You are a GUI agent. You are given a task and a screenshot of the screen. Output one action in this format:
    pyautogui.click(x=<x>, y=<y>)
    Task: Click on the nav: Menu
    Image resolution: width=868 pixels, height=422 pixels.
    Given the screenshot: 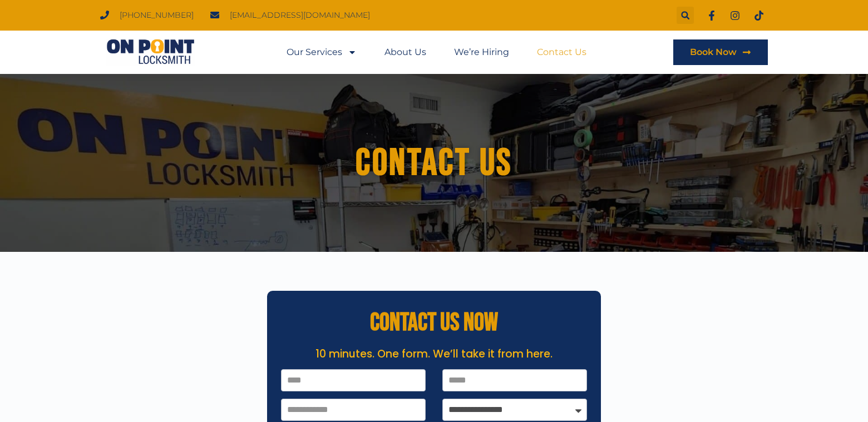 What is the action you would take?
    pyautogui.click(x=436, y=52)
    